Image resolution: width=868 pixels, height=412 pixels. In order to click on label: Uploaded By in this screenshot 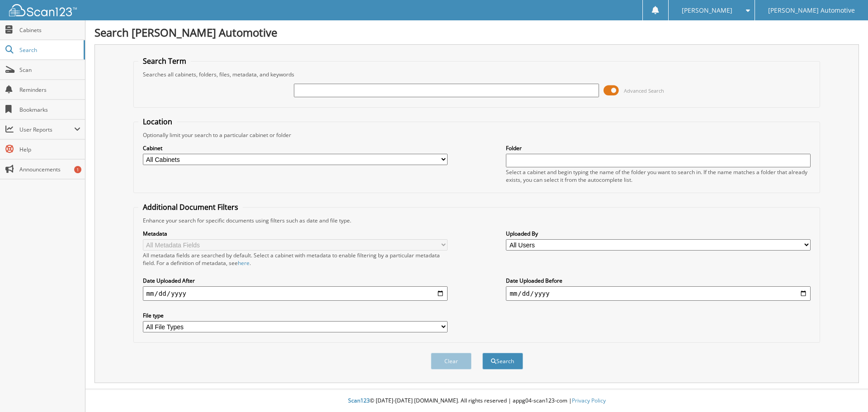, I will do `click(658, 233)`.